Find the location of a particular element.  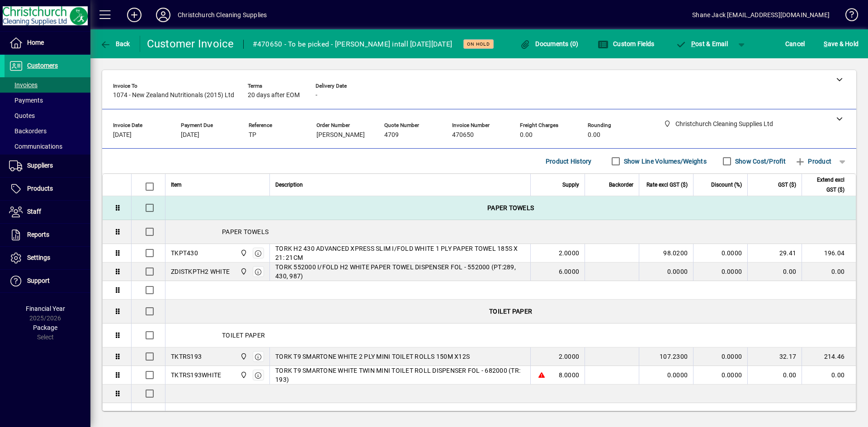

span: Communications is located at coordinates (36, 146).